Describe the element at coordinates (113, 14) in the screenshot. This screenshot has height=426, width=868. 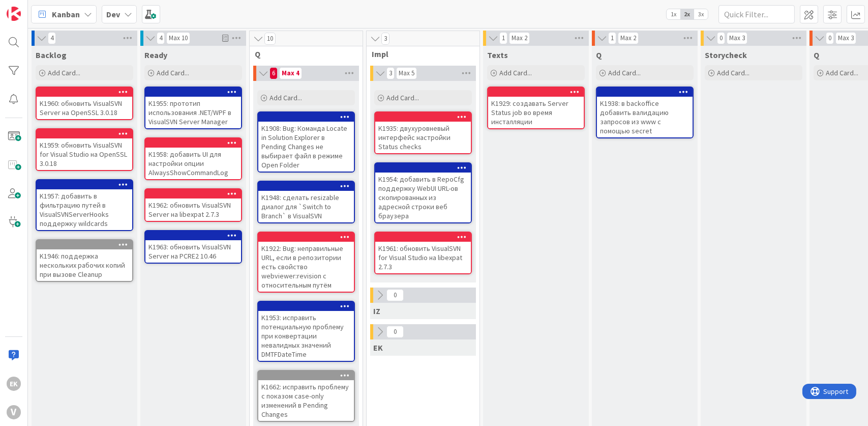
I see `b: Dev` at that location.